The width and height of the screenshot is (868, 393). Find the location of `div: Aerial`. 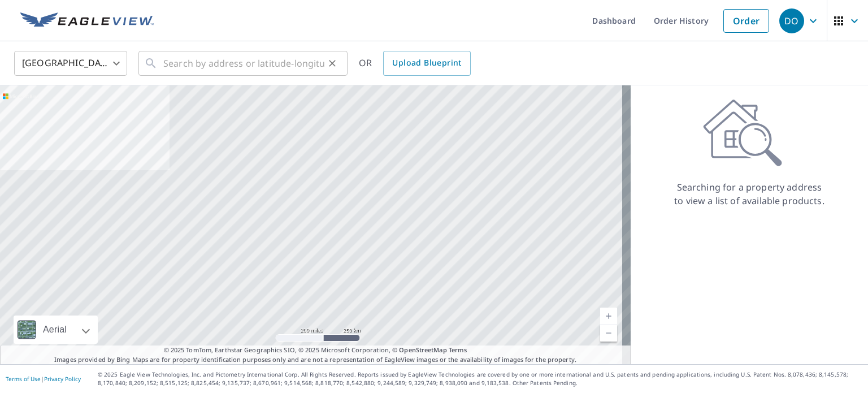

div: Aerial is located at coordinates (55, 330).